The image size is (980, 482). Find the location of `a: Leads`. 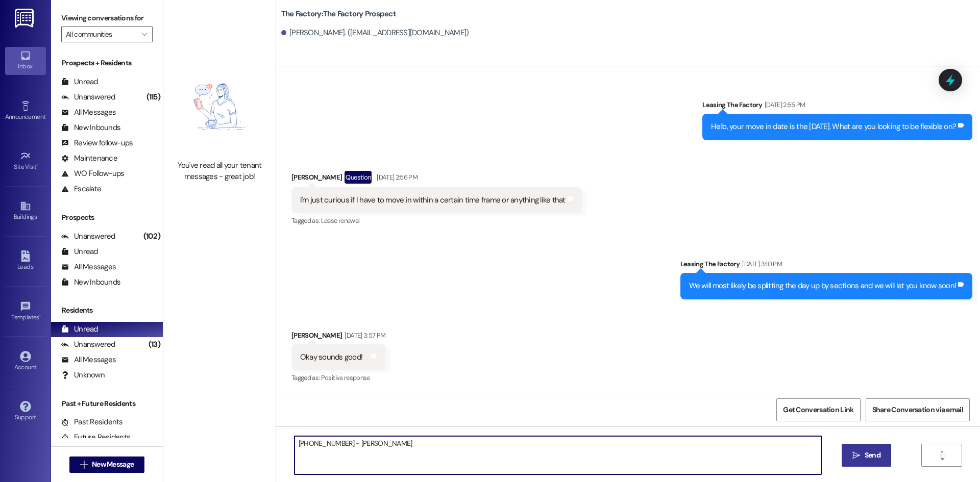

a: Leads is located at coordinates (26, 261).